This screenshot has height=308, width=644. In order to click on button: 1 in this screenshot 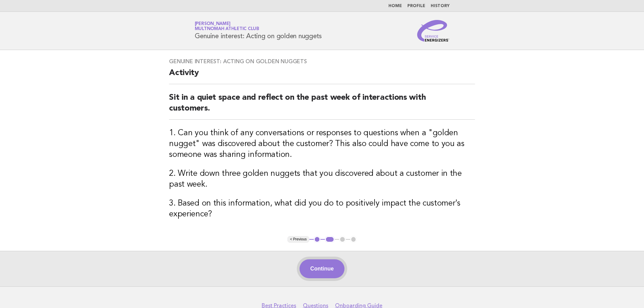, I will do `click(317, 239)`.